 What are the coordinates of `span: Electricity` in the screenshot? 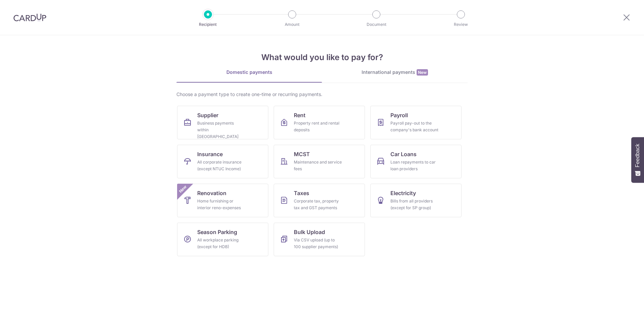 It's located at (403, 193).